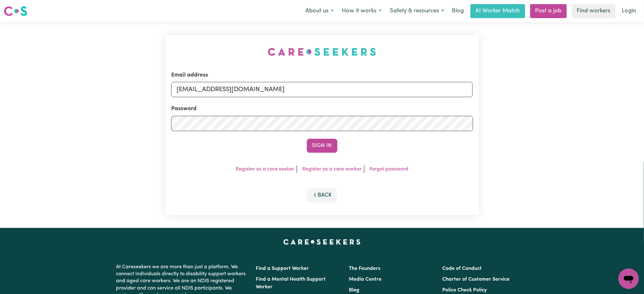 The image size is (644, 294). What do you see at coordinates (629, 11) in the screenshot?
I see `a: Login` at bounding box center [629, 11].